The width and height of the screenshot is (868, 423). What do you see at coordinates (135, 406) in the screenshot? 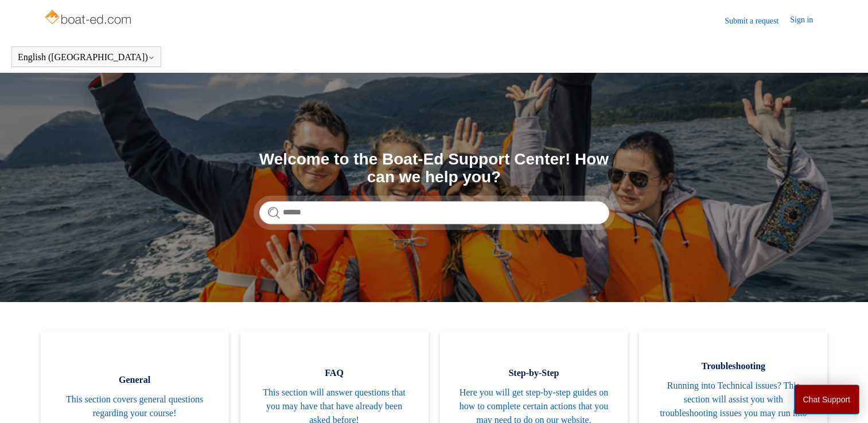
I see `span: This section covers general questions regarding your course!` at bounding box center [135, 406].